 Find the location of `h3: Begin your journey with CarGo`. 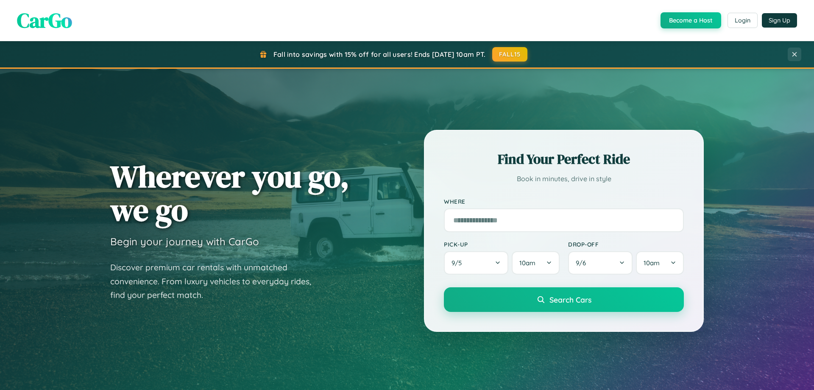

h3: Begin your journey with CarGo is located at coordinates (184, 241).